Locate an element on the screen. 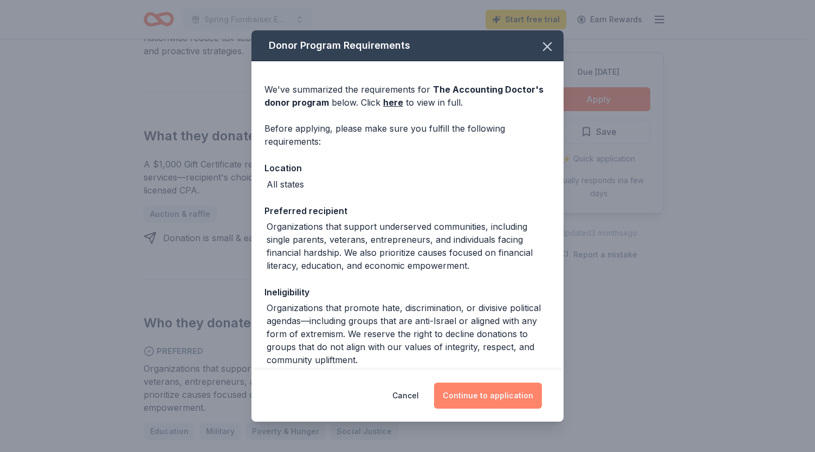 This screenshot has width=815, height=452. div: Organizations that support underserved communities, including single parents, veterans, entrepren... is located at coordinates (409, 246).